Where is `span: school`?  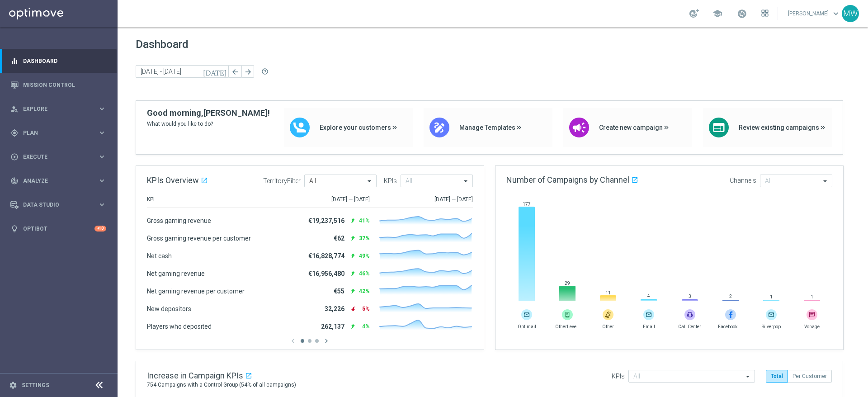 span: school is located at coordinates (717, 14).